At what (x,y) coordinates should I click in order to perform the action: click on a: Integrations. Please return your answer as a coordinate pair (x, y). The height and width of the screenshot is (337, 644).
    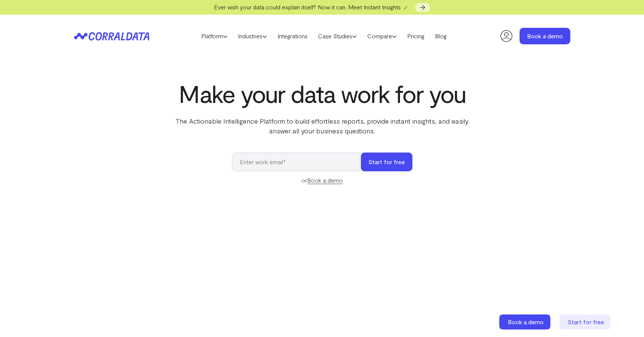
    Looking at the image, I should click on (293, 36).